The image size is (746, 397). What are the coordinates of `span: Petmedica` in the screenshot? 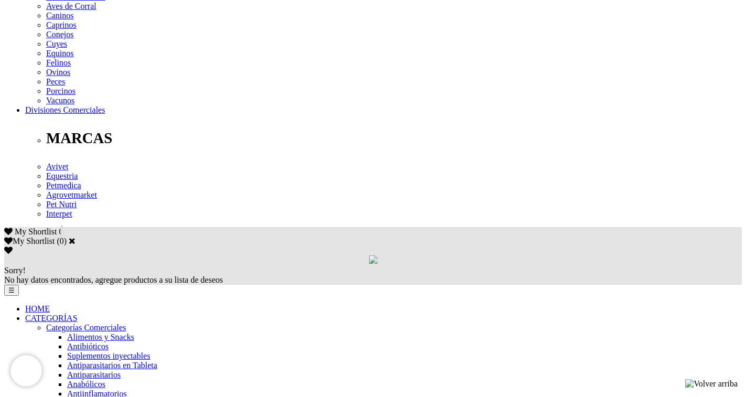 It's located at (63, 185).